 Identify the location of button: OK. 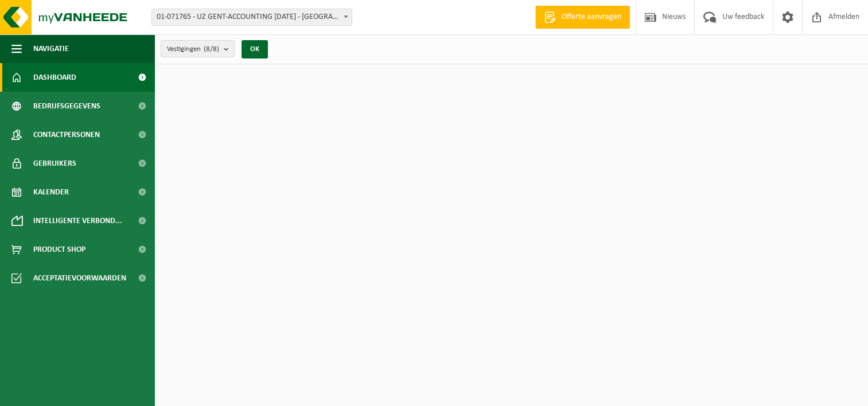
(255, 49).